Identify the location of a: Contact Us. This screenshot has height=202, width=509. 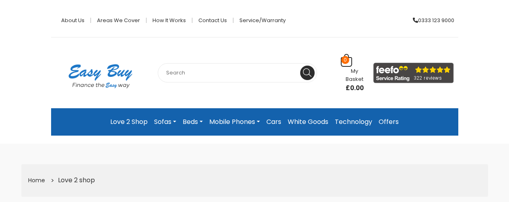
(213, 20).